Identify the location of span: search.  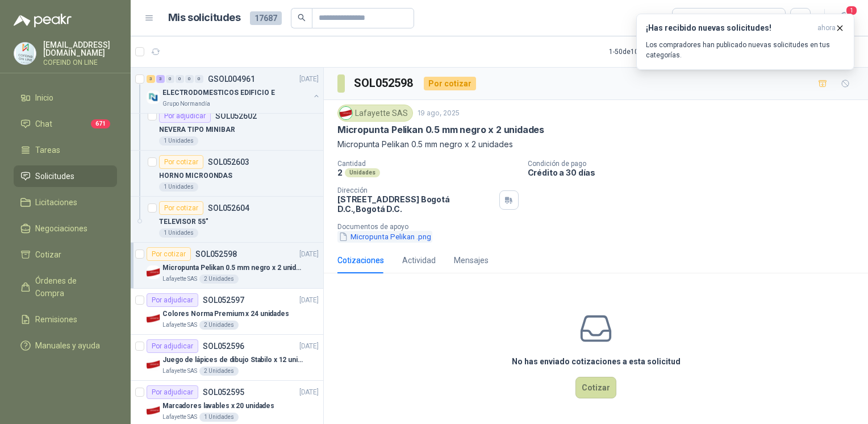
(302, 18).